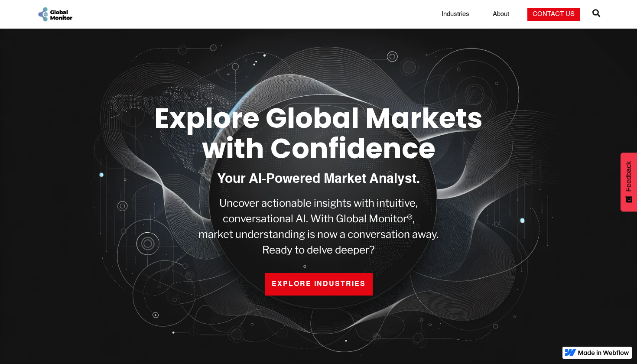  I want to click on h1: Your AI-Powered Market Analyst., so click(319, 180).